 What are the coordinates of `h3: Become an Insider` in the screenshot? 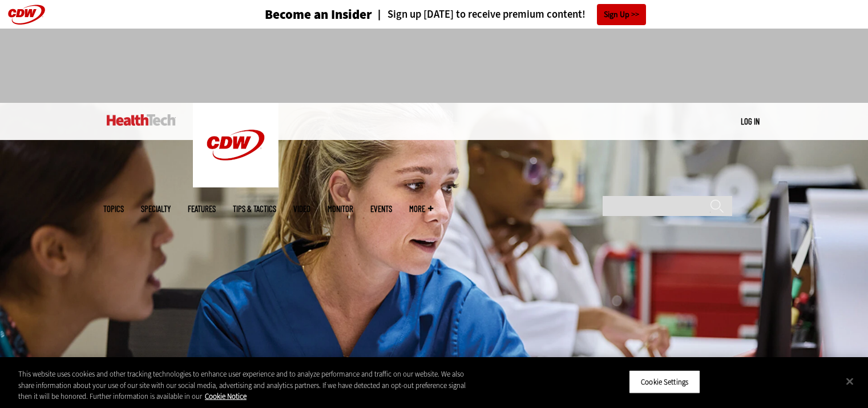 It's located at (318, 14).